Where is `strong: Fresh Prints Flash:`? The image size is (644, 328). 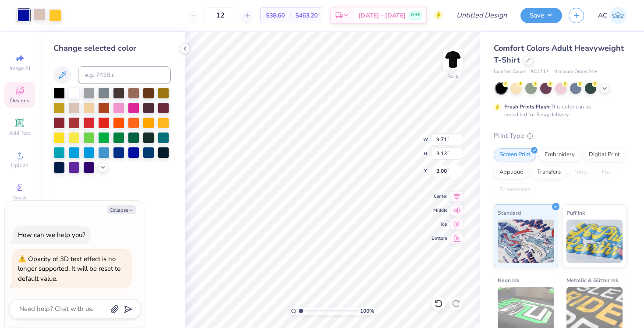
strong: Fresh Prints Flash: is located at coordinates (527, 107).